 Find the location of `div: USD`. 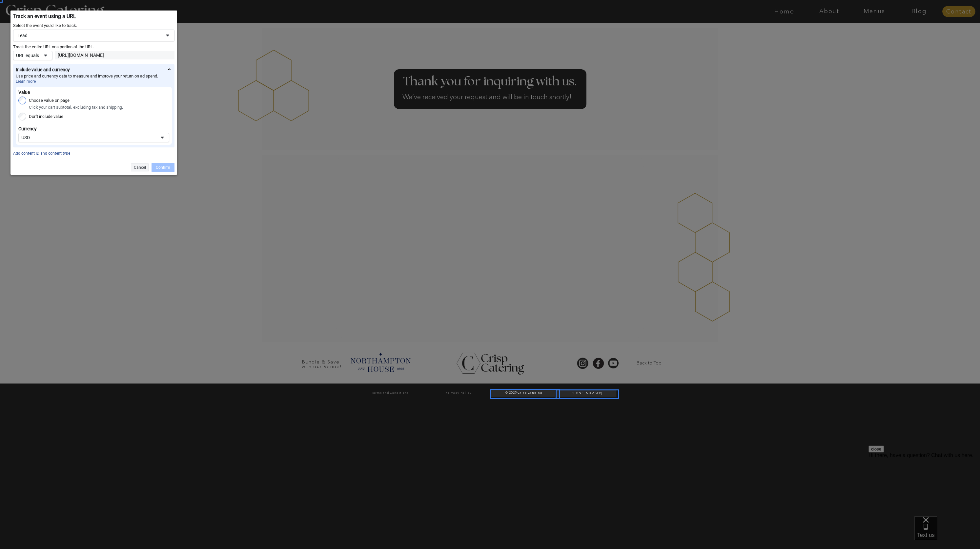

div: USD is located at coordinates (89, 137).